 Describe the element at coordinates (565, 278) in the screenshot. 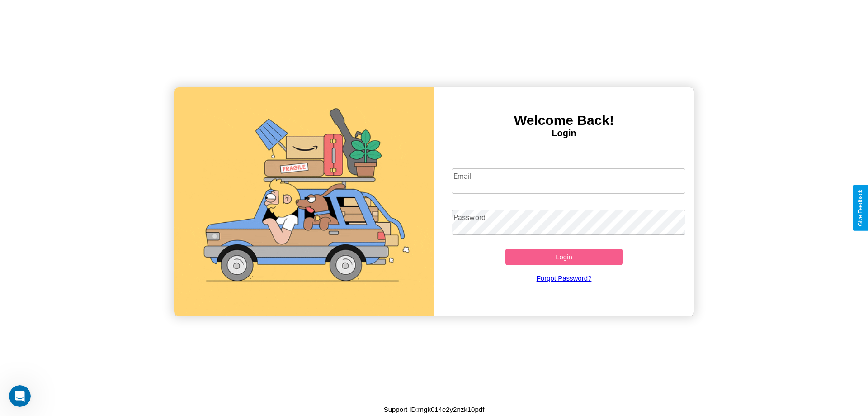

I see `a: Forgot Password?` at that location.